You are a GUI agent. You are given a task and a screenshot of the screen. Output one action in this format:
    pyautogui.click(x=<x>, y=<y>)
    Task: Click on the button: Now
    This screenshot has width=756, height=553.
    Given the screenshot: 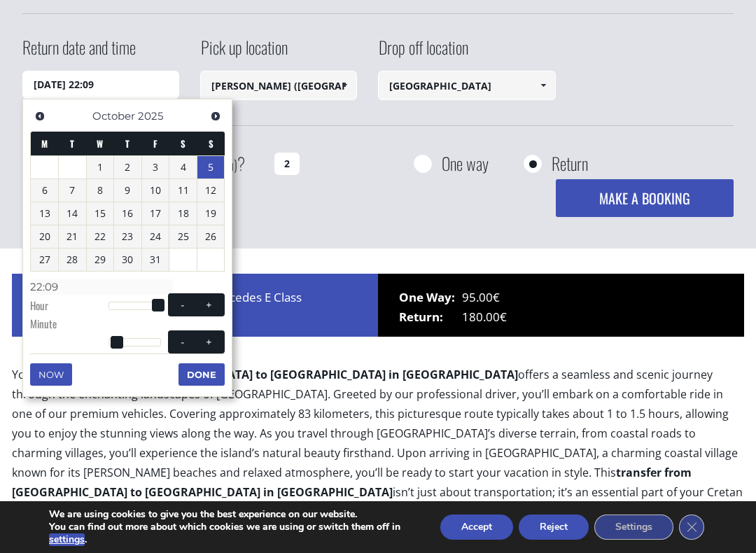 What is the action you would take?
    pyautogui.click(x=52, y=374)
    